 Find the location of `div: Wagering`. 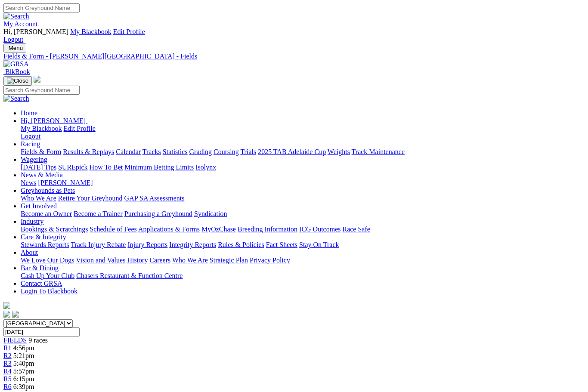

div: Wagering is located at coordinates (303, 167).